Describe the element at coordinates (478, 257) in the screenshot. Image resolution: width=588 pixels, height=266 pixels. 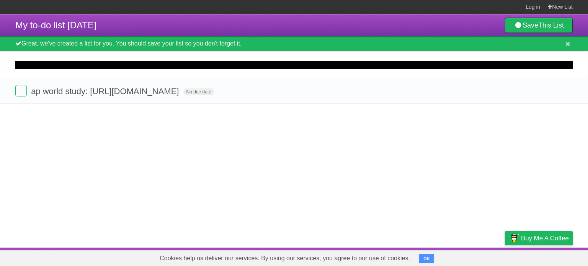
I see `a: Terms` at that location.